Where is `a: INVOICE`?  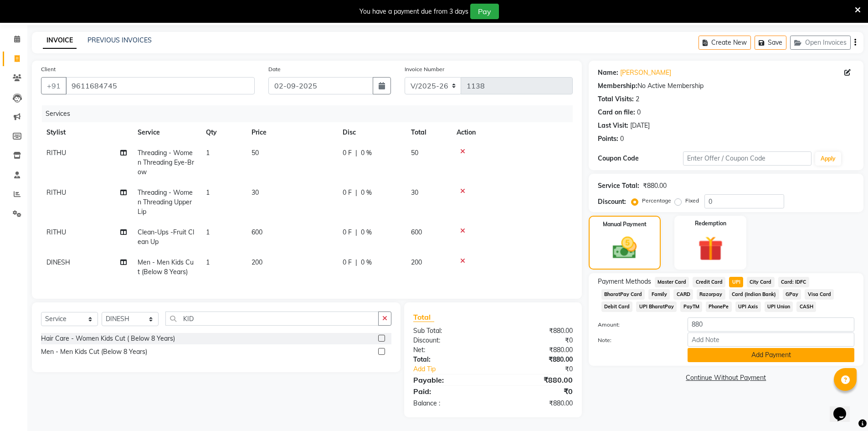 a: INVOICE is located at coordinates (60, 40).